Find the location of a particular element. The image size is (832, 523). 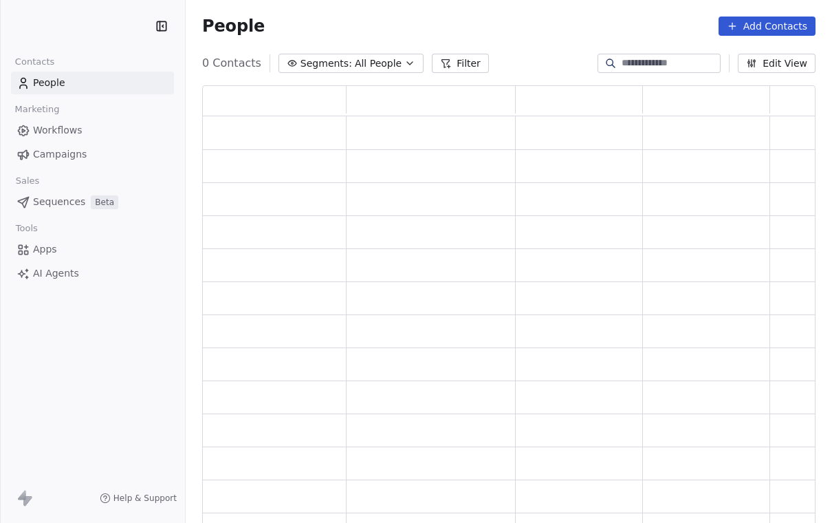

span: Sequences is located at coordinates (59, 202).